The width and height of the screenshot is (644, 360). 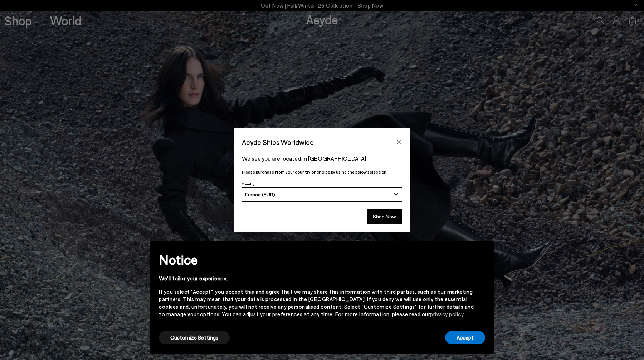 I want to click on button: Customize Settings, so click(x=194, y=338).